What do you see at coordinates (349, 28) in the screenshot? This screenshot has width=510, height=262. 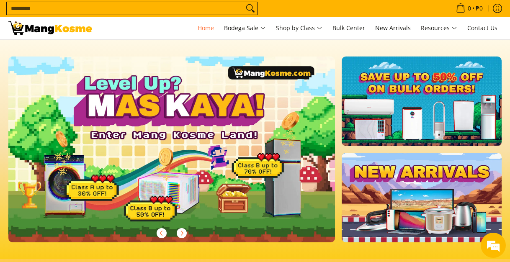 I see `a: Bulk Center` at bounding box center [349, 28].